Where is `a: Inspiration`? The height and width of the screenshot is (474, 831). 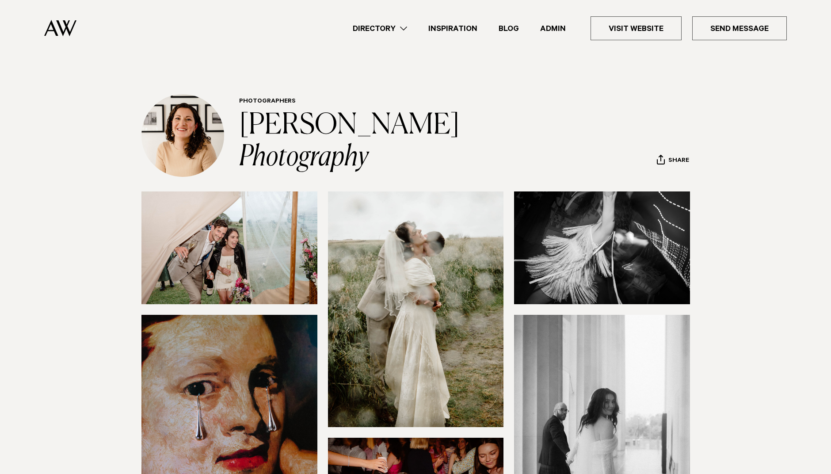 a: Inspiration is located at coordinates (453, 28).